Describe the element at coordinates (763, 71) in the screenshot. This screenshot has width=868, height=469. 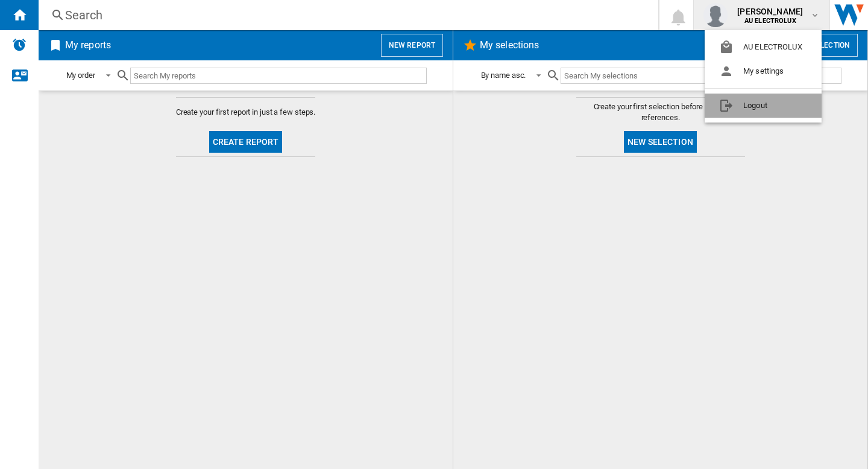
I see `button: My settings` at that location.